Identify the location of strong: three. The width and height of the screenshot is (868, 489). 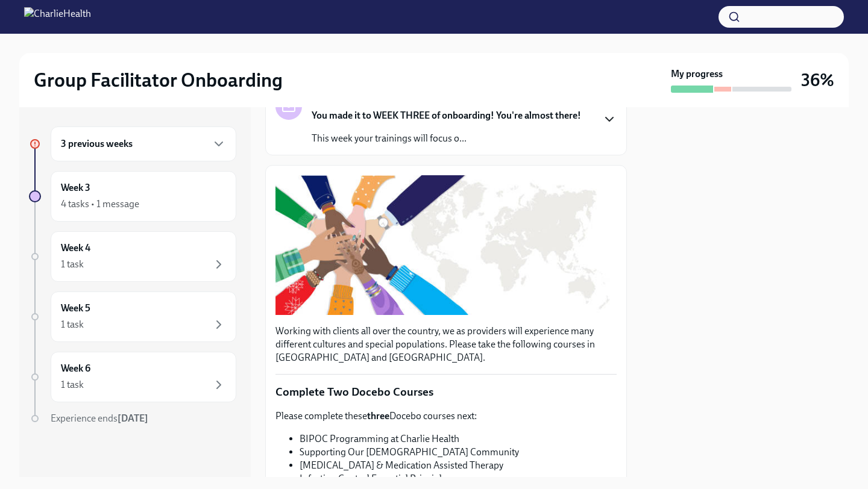
(378, 416).